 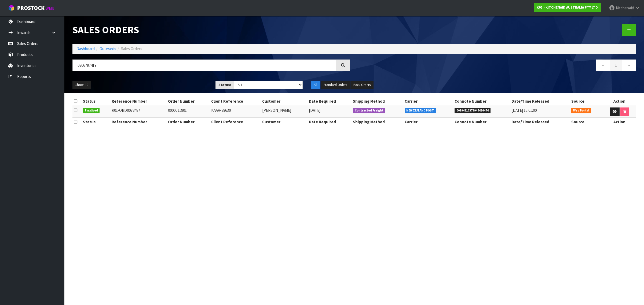 I want to click on nav: Page navigation, so click(x=497, y=66).